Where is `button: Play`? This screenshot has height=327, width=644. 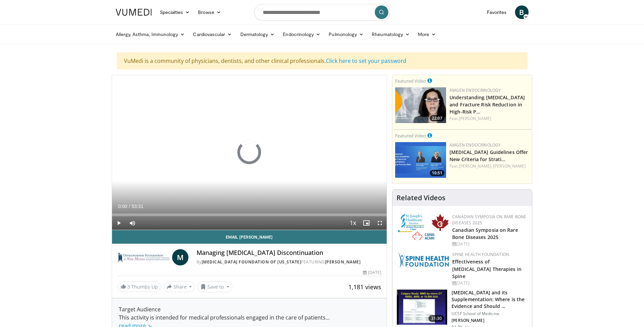
button: Play is located at coordinates (119, 223).